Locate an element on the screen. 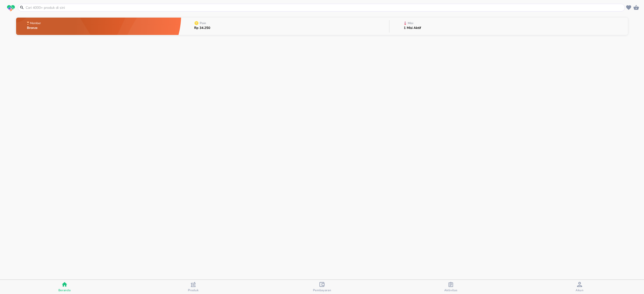  span: Akun is located at coordinates (580, 290).